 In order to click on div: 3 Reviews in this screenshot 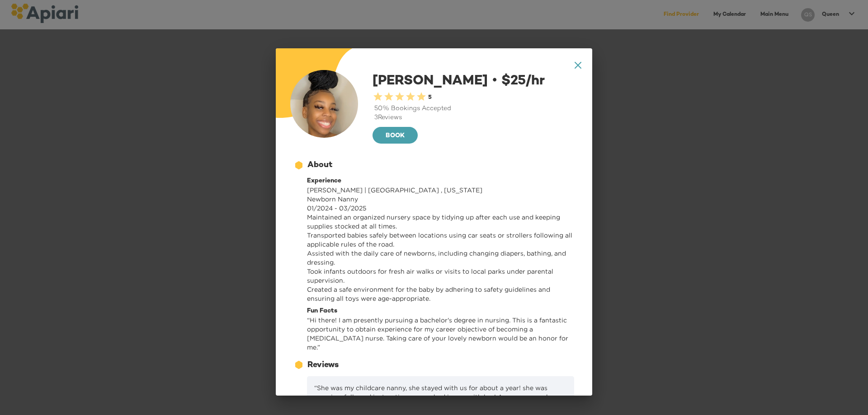, I will do `click(475, 118)`.